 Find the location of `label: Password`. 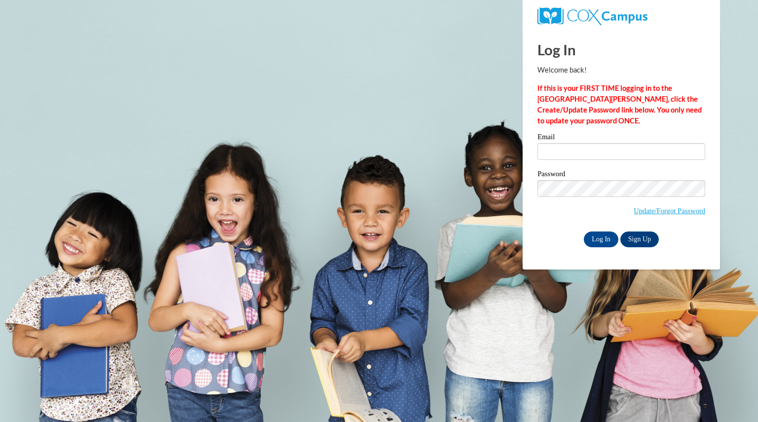

label: Password is located at coordinates (622, 175).